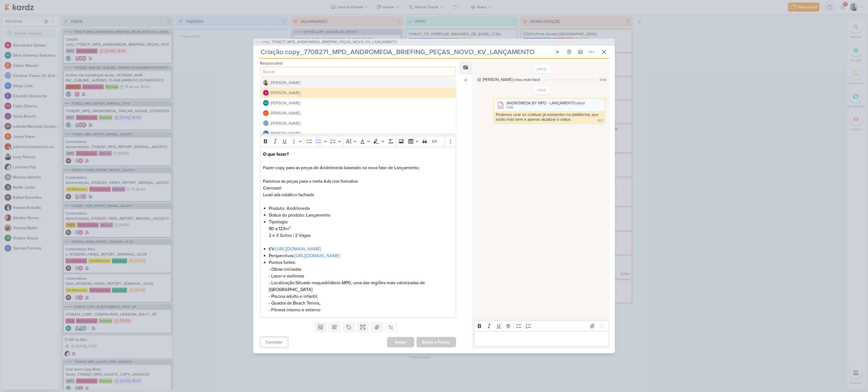 This screenshot has height=392, width=868. Describe the element at coordinates (288, 229) in the screenshot. I see `span: m²` at that location.